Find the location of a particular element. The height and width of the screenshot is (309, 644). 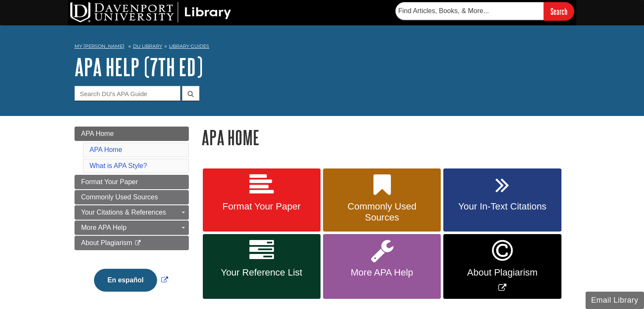

button: Email Library is located at coordinates (615, 300).